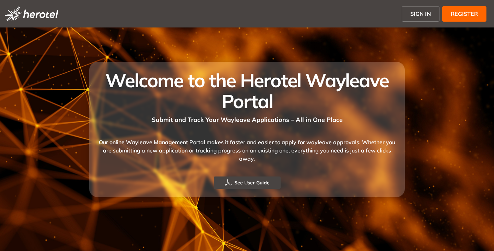 Image resolution: width=494 pixels, height=251 pixels. Describe the element at coordinates (247, 118) in the screenshot. I see `div: Submit and Track Your Wayleave Applications – All in One Place` at that location.